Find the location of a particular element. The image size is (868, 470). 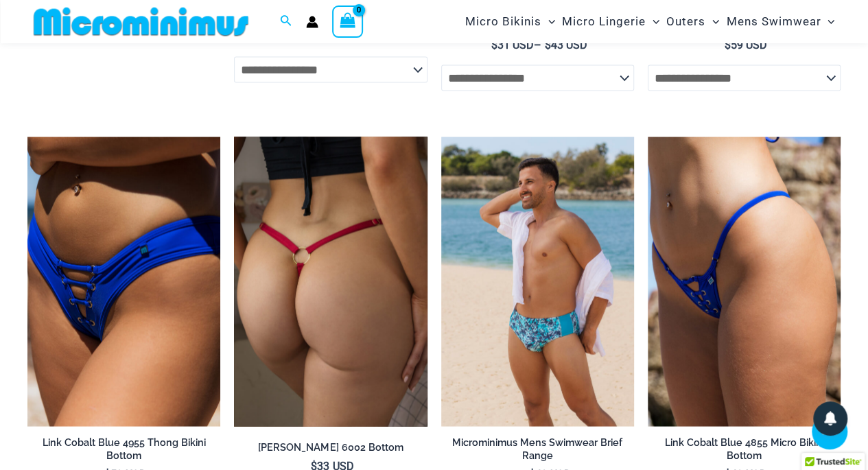

h2: Link Cobalt Blue 4955 Thong Bikini Bottom is located at coordinates (123, 448).